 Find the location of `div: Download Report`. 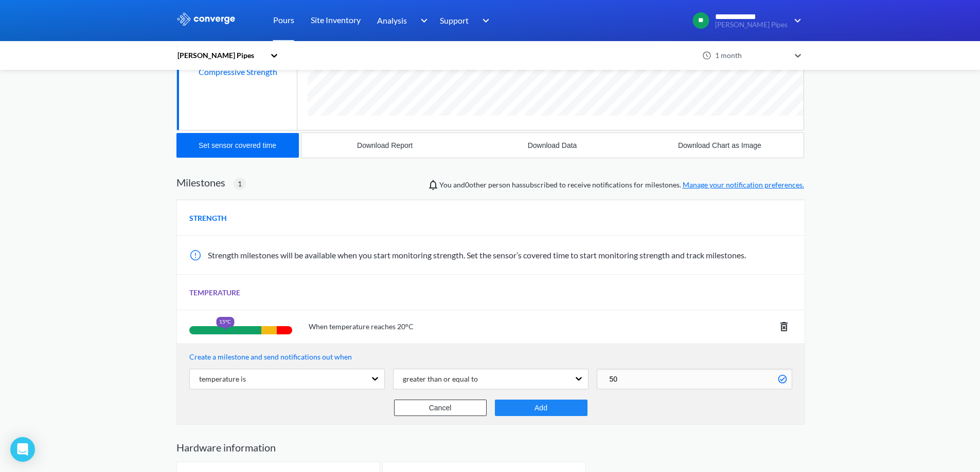

div: Download Report is located at coordinates (384, 146).